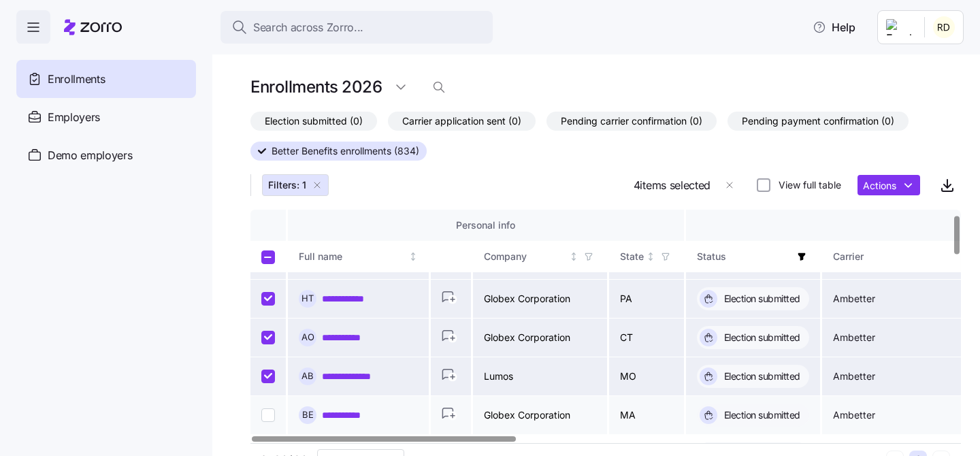 Image resolution: width=980 pixels, height=456 pixels. I want to click on div: Company, so click(526, 257).